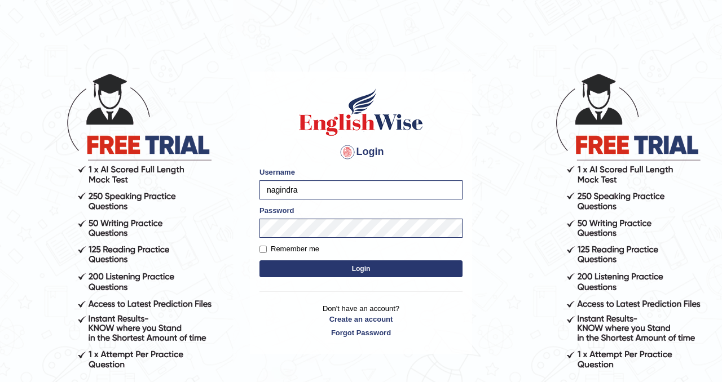  I want to click on img: Logo of English Wise sign in for intelligent practice with AI, so click(361, 112).